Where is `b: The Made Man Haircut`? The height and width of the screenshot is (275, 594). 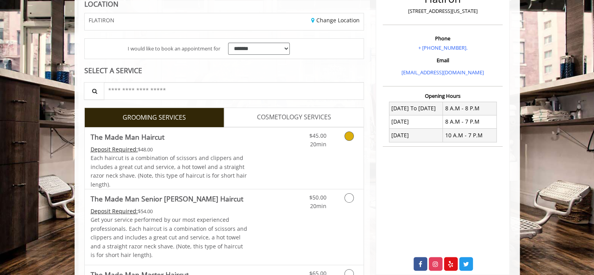 b: The Made Man Haircut is located at coordinates (127, 137).